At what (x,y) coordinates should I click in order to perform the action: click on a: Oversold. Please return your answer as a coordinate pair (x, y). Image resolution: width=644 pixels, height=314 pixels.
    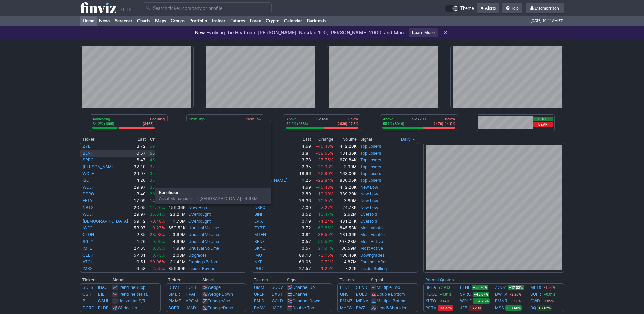
    Looking at the image, I should click on (369, 221).